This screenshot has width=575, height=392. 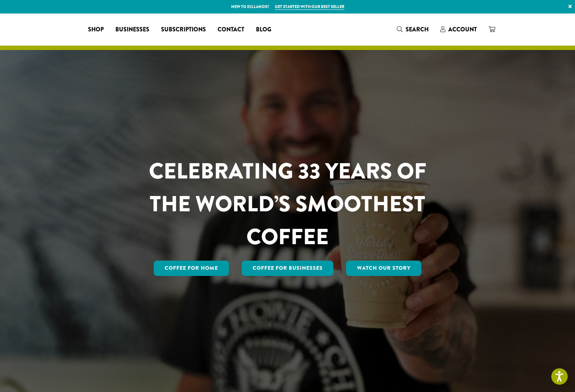 What do you see at coordinates (231, 30) in the screenshot?
I see `span: Contact` at bounding box center [231, 30].